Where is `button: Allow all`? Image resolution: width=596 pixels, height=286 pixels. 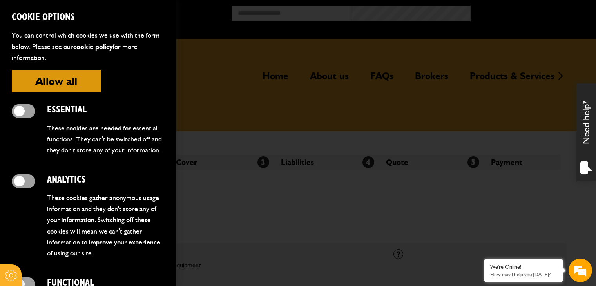 button: Allow all is located at coordinates (56, 81).